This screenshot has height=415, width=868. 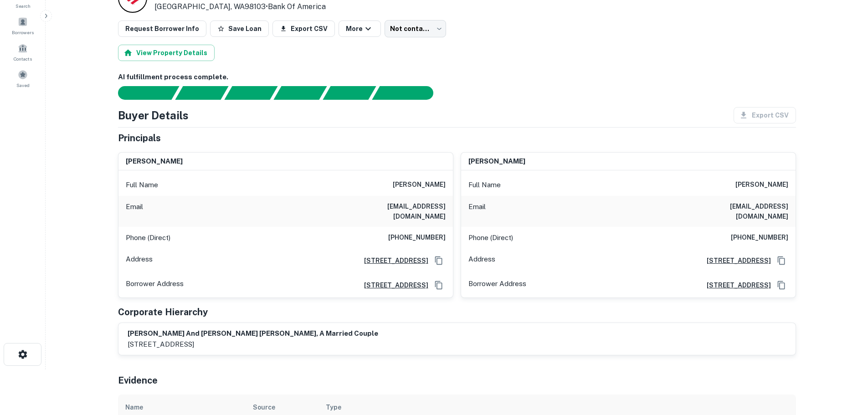 What do you see at coordinates (23, 52) in the screenshot?
I see `a: Contacts` at bounding box center [23, 52].